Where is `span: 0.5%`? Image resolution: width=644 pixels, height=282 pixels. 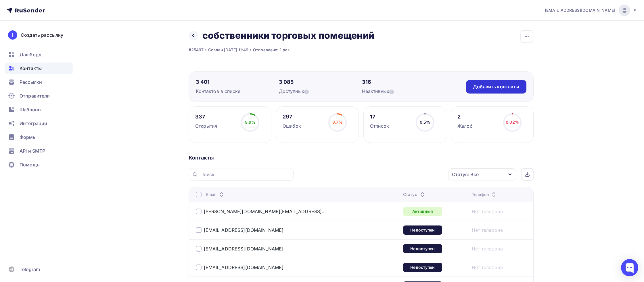
span: 0.5% is located at coordinates (425, 122).